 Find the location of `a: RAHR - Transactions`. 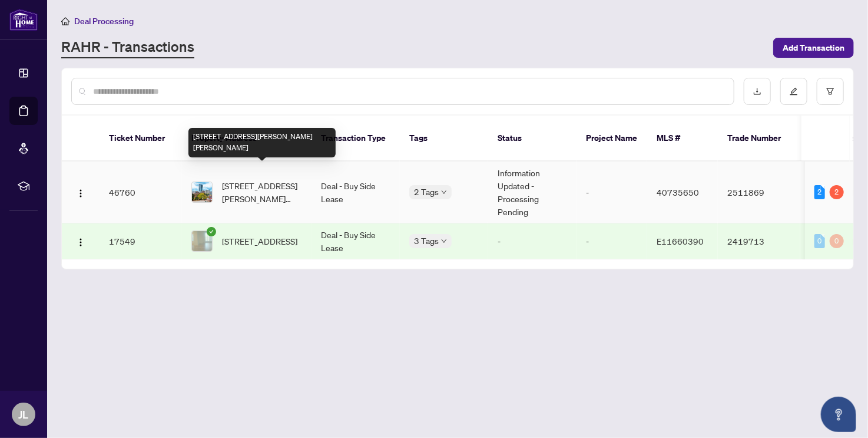

a: RAHR - Transactions is located at coordinates (127, 47).